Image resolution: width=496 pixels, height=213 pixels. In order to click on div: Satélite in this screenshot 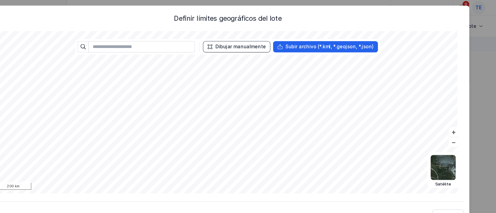, I will do `click(447, 171)`.